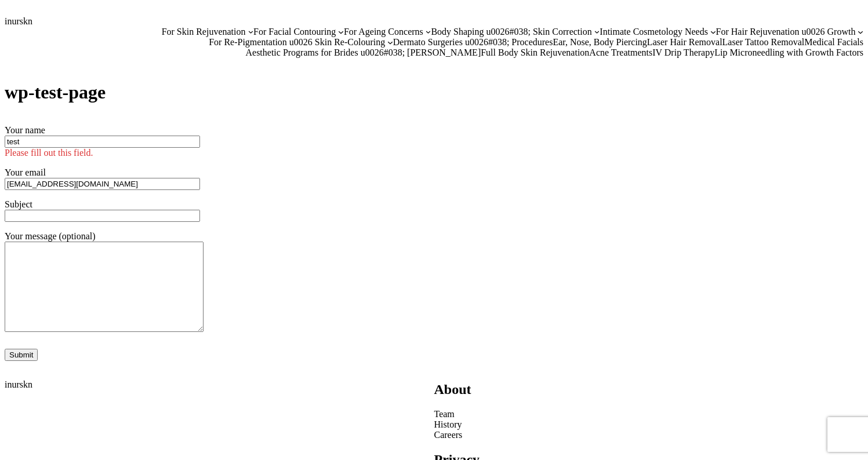 This screenshot has height=460, width=868. Describe the element at coordinates (444, 415) in the screenshot. I see `a: Team` at that location.